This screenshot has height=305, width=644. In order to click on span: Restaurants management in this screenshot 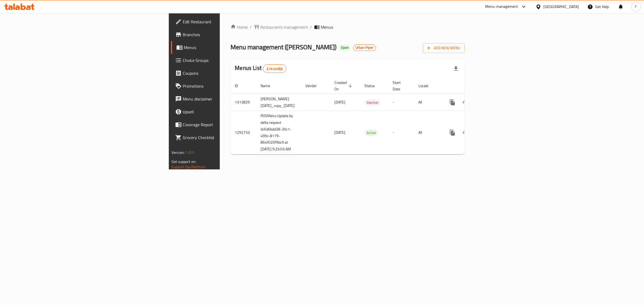, I will do `click(284, 27)`.